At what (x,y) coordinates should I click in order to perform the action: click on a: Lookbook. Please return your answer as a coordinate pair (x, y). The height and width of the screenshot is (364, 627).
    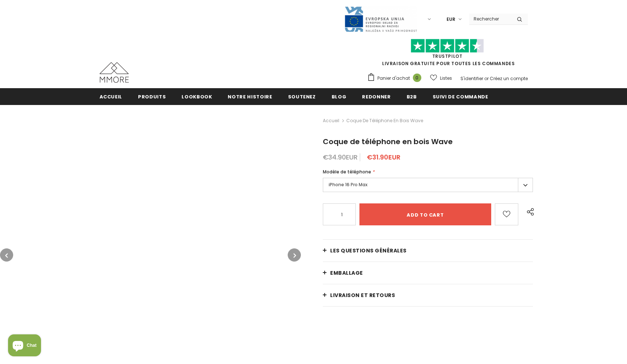
    Looking at the image, I should click on (196, 96).